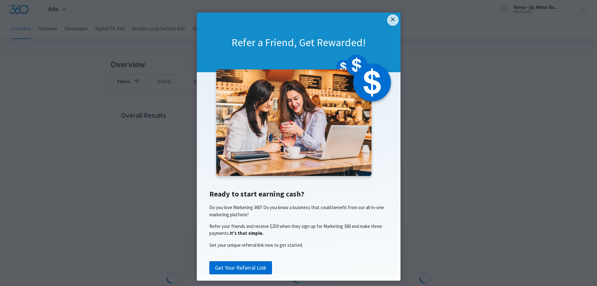 This screenshot has height=286, width=597. I want to click on a: Close modal, so click(393, 20).